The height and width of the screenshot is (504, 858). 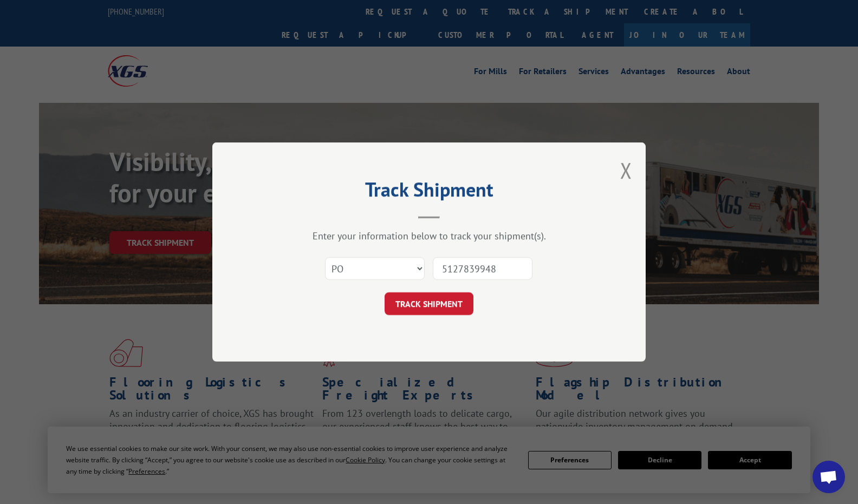 What do you see at coordinates (429, 235) in the screenshot?
I see `div: Enter your information below to track your shipment(s).` at bounding box center [429, 235].